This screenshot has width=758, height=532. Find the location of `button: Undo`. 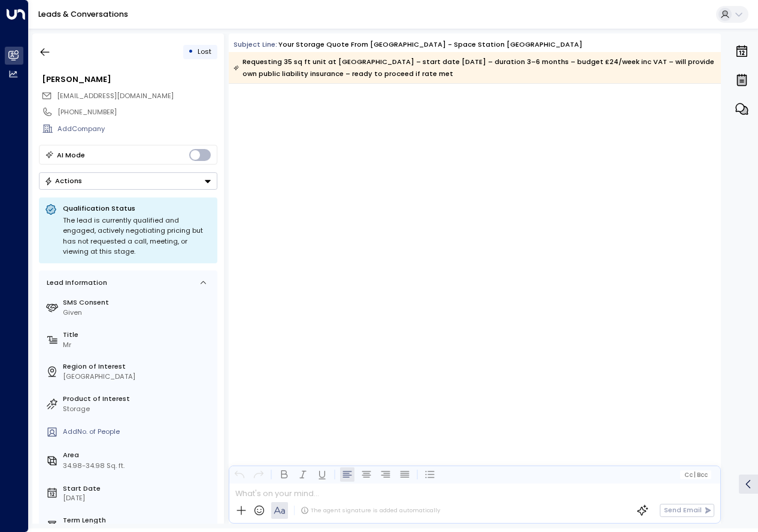

button: Undo is located at coordinates (240, 475).